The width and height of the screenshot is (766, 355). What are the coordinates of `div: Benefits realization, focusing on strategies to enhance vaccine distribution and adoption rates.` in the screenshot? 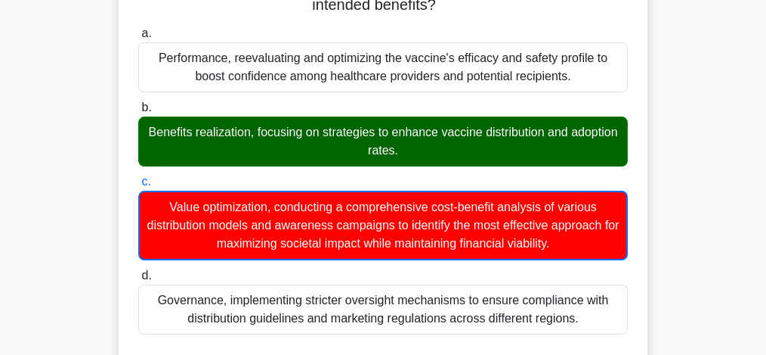 It's located at (383, 141).